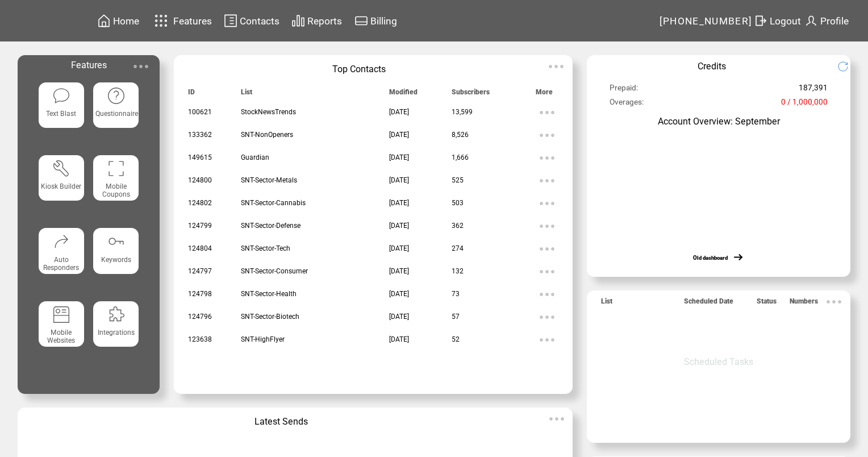 The image size is (868, 457). What do you see at coordinates (624, 90) in the screenshot?
I see `span: Prepaid:` at bounding box center [624, 90].